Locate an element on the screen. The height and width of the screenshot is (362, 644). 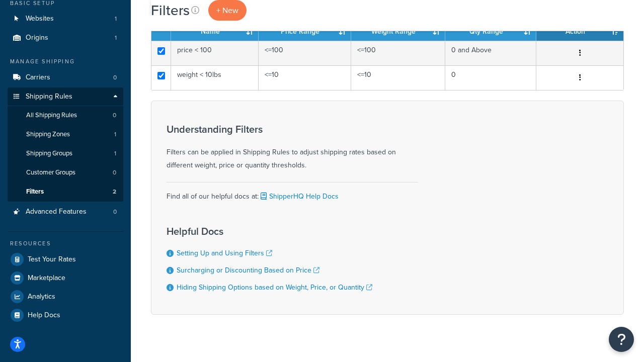
a: Carriers 0 is located at coordinates (65, 78).